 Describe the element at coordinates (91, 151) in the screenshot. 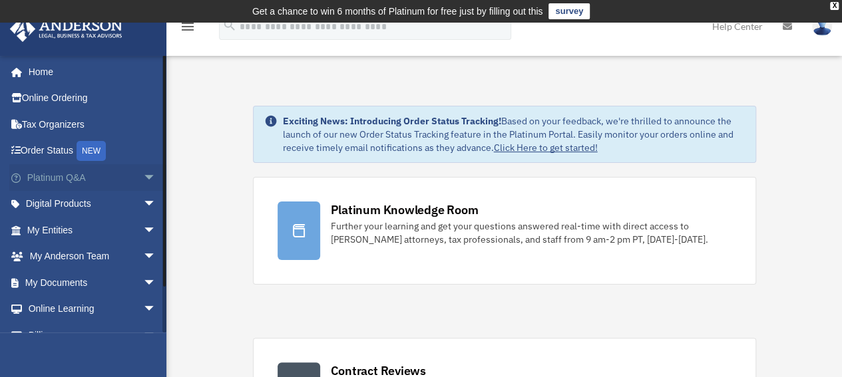

I see `div: NEW` at that location.